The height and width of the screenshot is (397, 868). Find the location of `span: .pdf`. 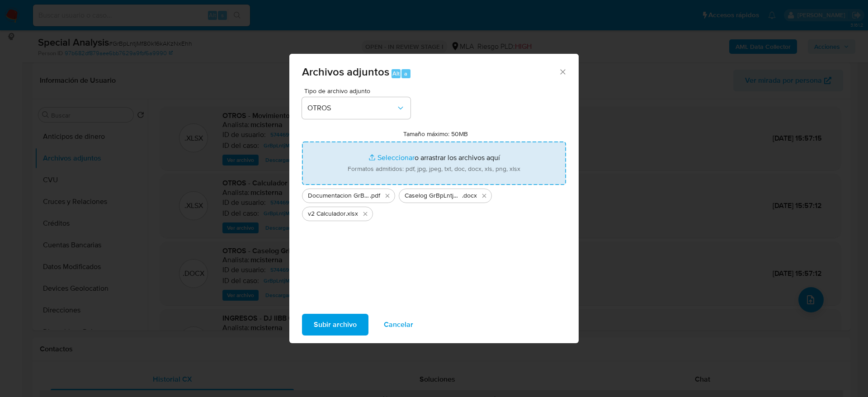

span: .pdf is located at coordinates (375, 196).